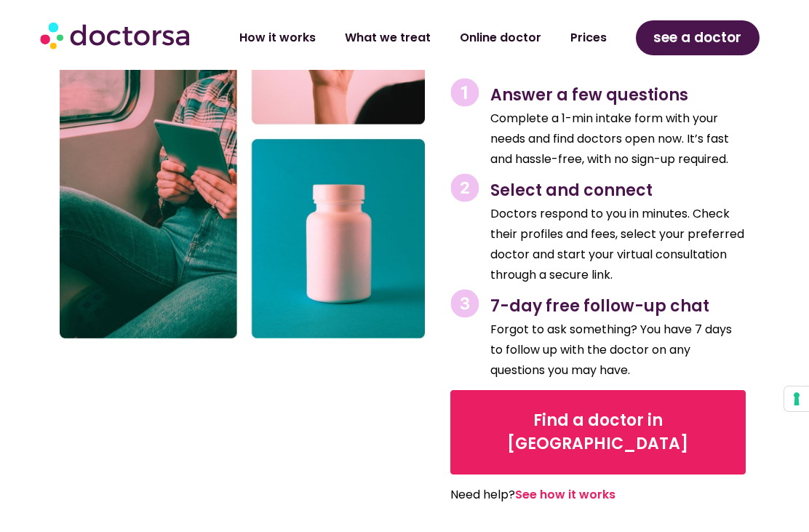 The image size is (809, 532). Describe the element at coordinates (698, 38) in the screenshot. I see `a: see a doctor` at that location.